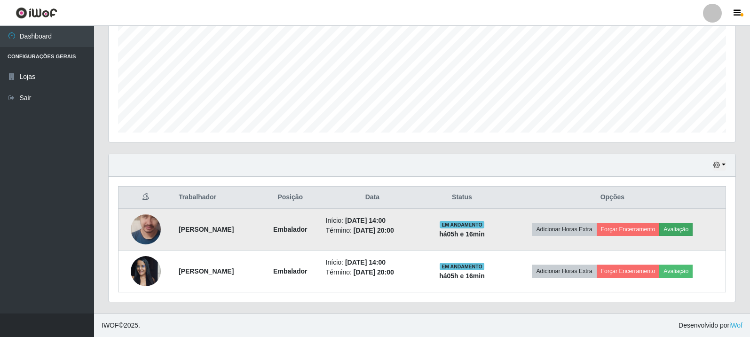 This screenshot has height=337, width=750. I want to click on span: IWOF, so click(110, 325).